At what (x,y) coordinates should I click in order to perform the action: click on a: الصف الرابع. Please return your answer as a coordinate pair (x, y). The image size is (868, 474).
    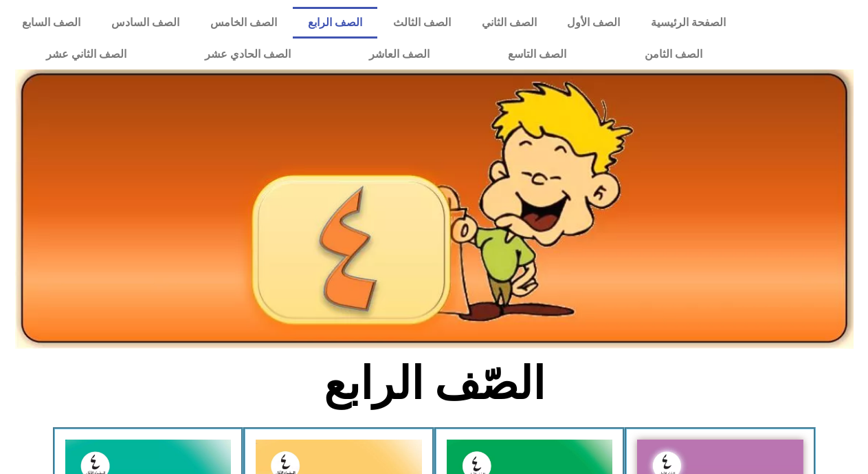
    Looking at the image, I should click on (336, 22).